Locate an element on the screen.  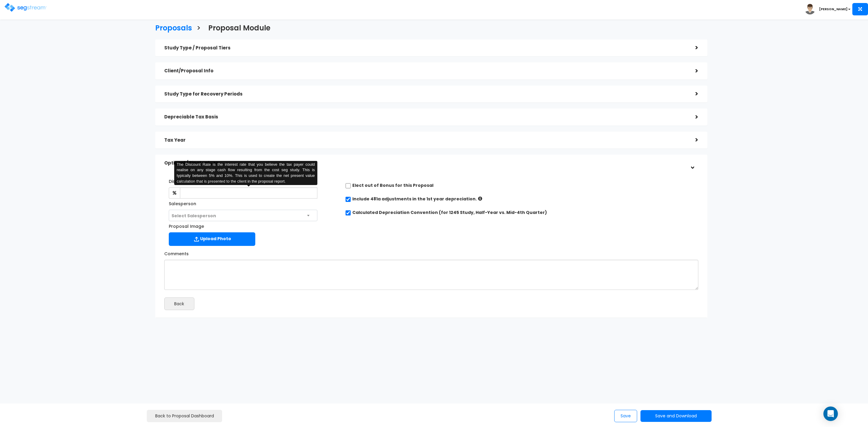
h5: Tax Year is located at coordinates (425, 140).